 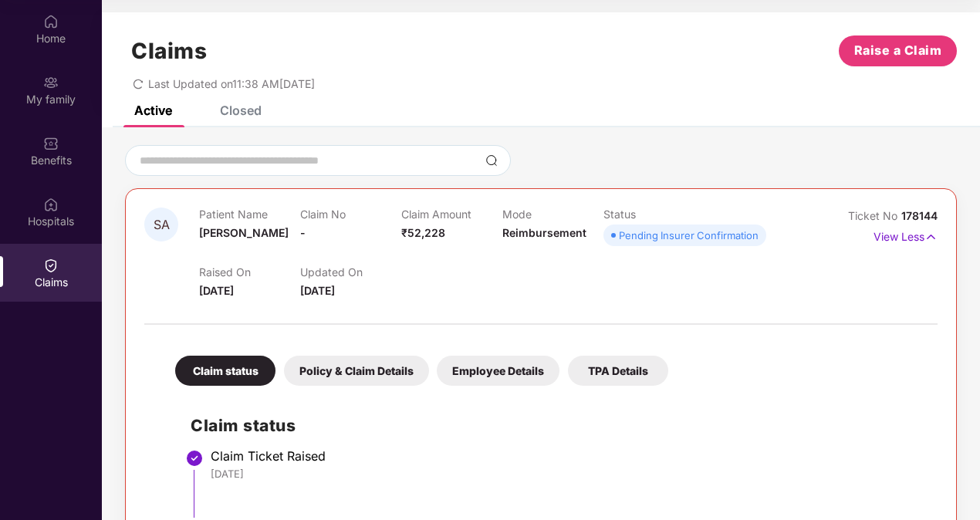 I want to click on div: Closed, so click(x=241, y=111).